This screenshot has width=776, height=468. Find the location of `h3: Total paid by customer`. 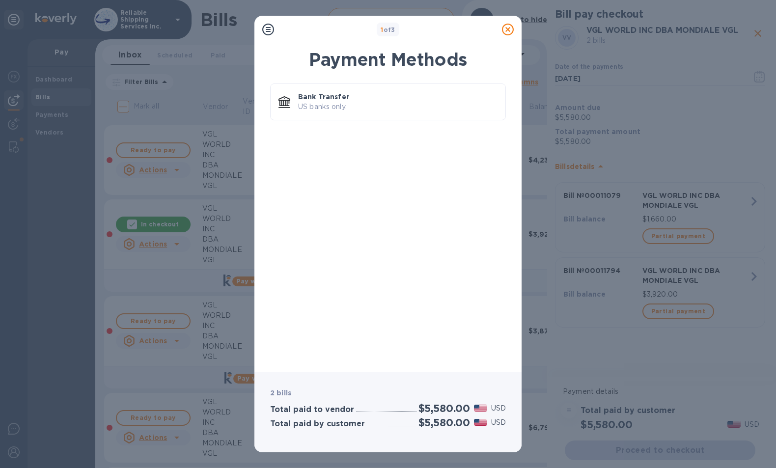

h3: Total paid by customer is located at coordinates (317, 424).